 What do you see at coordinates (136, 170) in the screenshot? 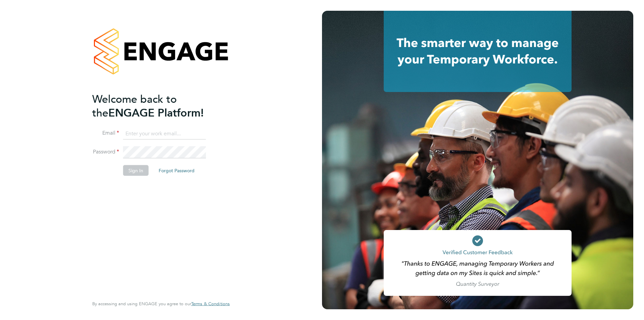
I see `button: Sign In` at bounding box center [136, 170].